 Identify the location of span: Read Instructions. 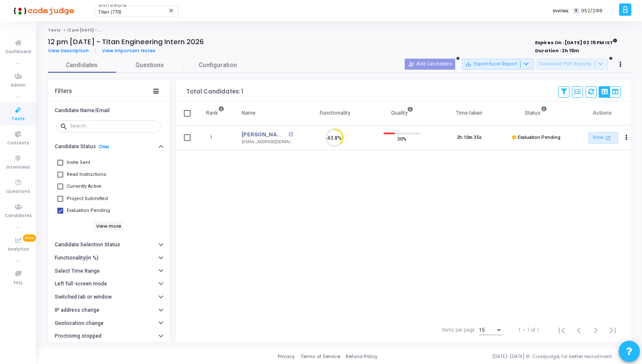
(86, 175).